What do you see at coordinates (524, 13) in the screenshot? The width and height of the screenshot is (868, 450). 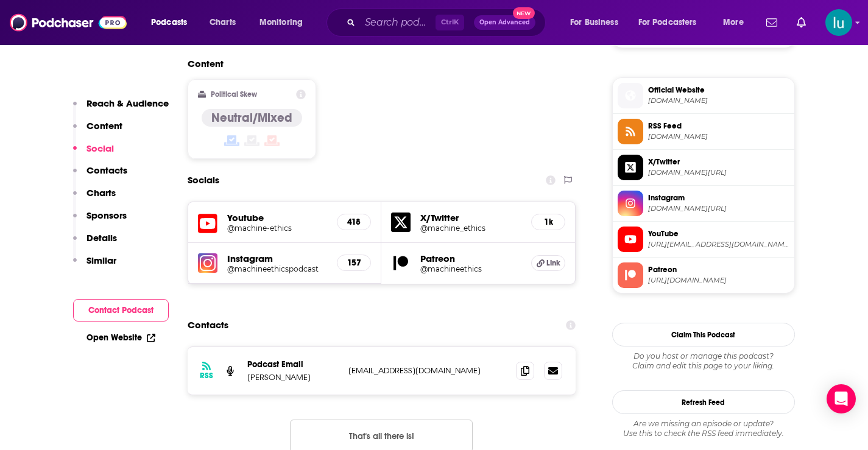 I see `span: New` at bounding box center [524, 13].